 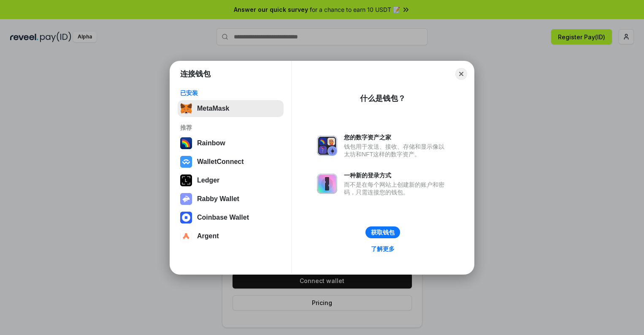 I want to click on button: Rabby Wallet, so click(x=230, y=199).